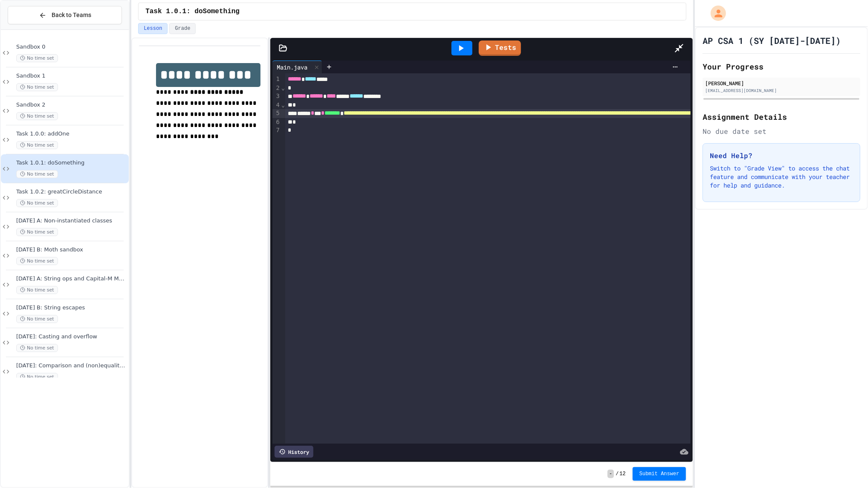  What do you see at coordinates (276, 80) in the screenshot?
I see `div: 1` at bounding box center [276, 80].